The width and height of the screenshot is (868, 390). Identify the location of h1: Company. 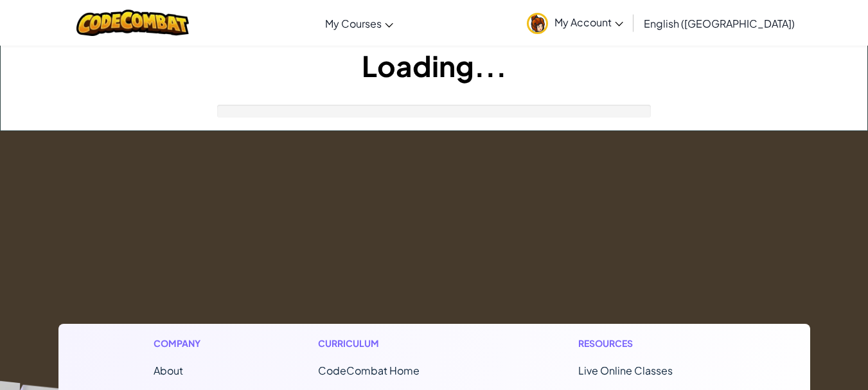
(183, 343).